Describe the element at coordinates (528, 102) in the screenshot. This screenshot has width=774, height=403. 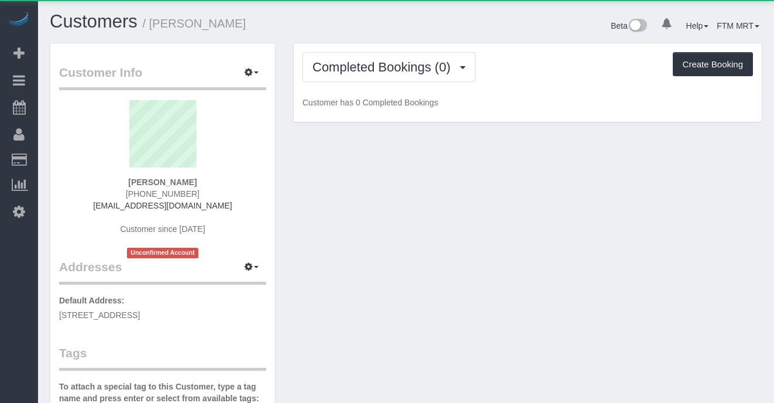
I see `p: Customer has 0 Completed Bookings` at that location.